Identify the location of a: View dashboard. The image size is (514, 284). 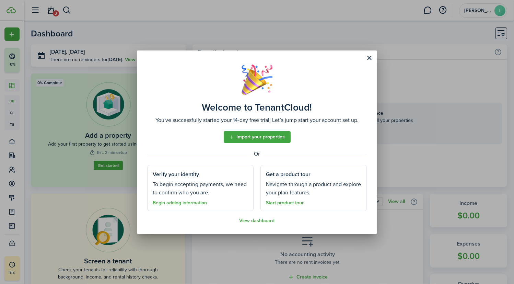
(257, 221).